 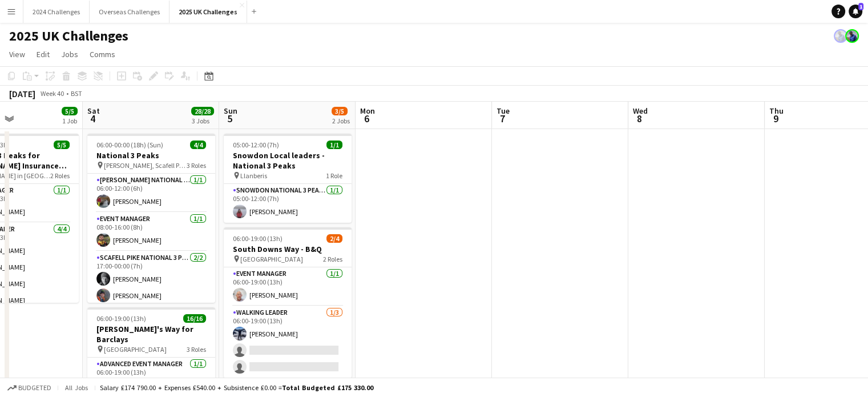 I want to click on span: Week 40, so click(x=52, y=93).